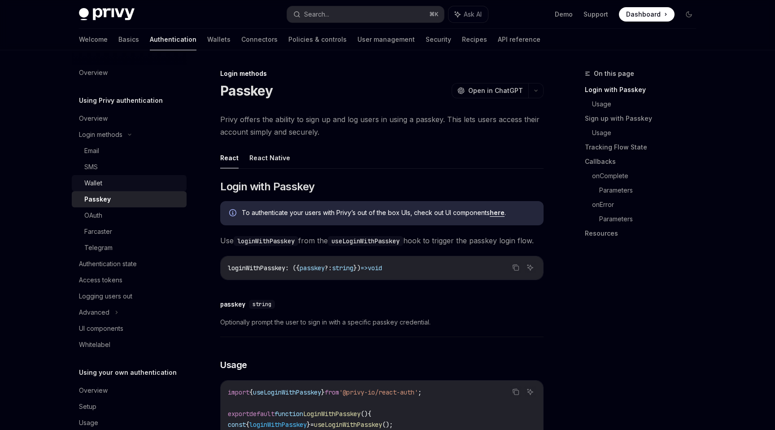  Describe the element at coordinates (312, 268) in the screenshot. I see `span: passkey` at that location.